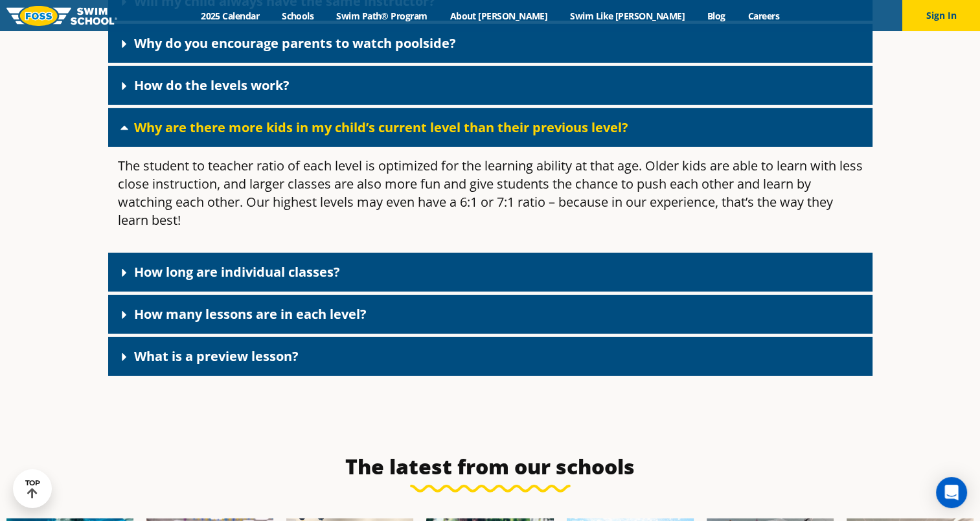 Image resolution: width=980 pixels, height=521 pixels. I want to click on div: TOP, so click(33, 488).